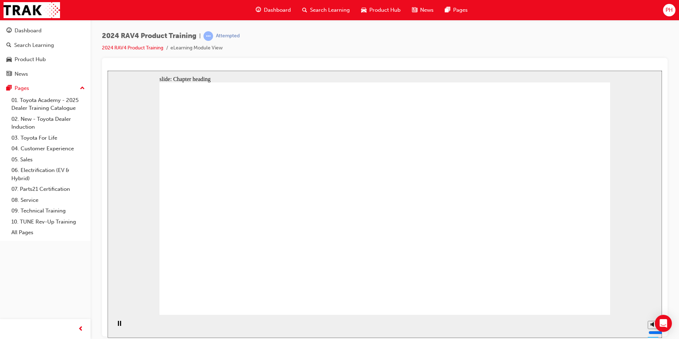  What do you see at coordinates (427, 10) in the screenshot?
I see `span: News` at bounding box center [427, 10].